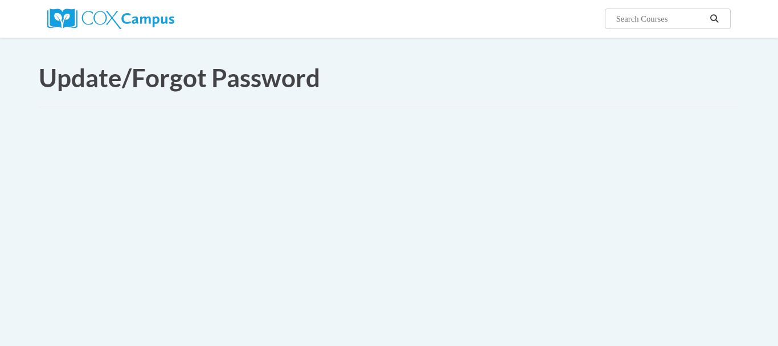 The image size is (778, 346). What do you see at coordinates (179, 77) in the screenshot?
I see `span: Update/Forgot Password` at bounding box center [179, 77].